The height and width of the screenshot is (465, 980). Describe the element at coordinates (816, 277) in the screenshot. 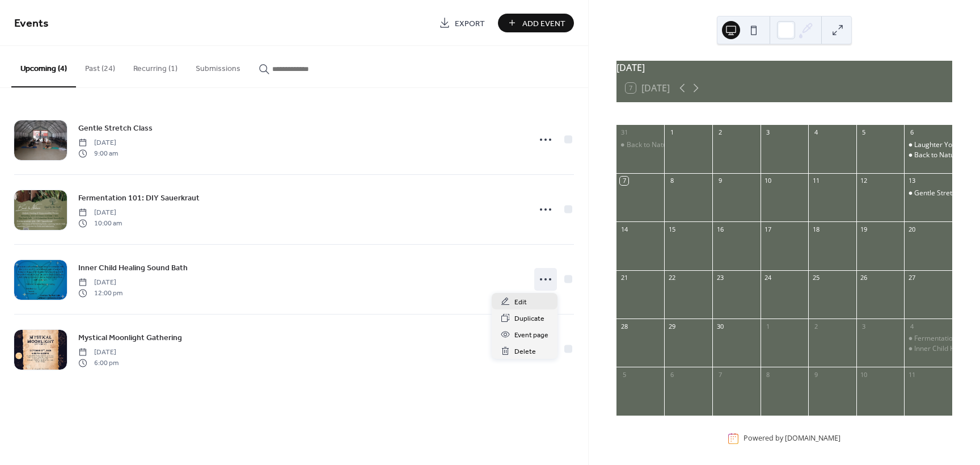

I see `div: 25` at that location.